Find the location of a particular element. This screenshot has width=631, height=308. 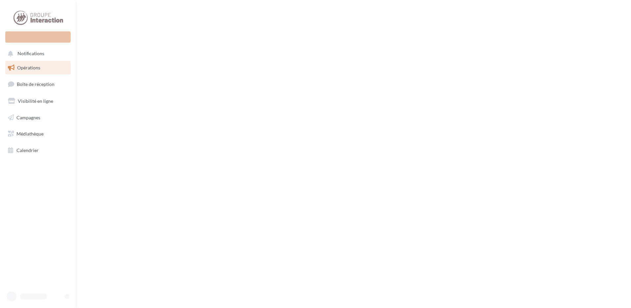

span: Opérations is located at coordinates (29, 67).